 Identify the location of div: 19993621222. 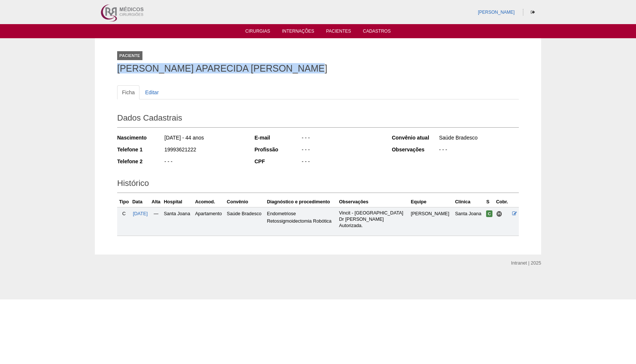
(204, 150).